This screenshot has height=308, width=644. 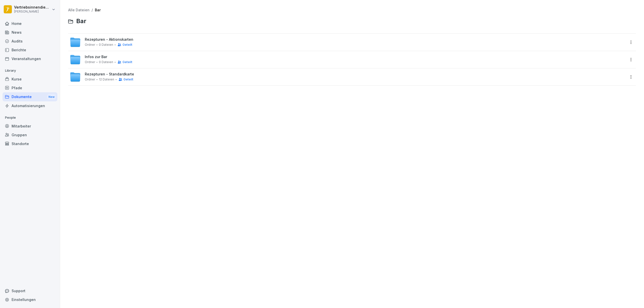 I want to click on div: Kurse, so click(x=30, y=79).